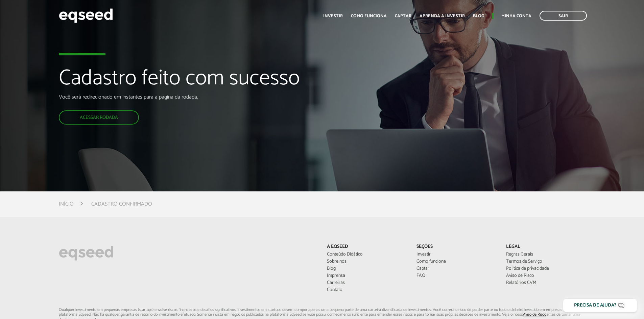 The height and width of the screenshot is (319, 644). I want to click on h1: Cadastro feito com sucesso, so click(215, 80).